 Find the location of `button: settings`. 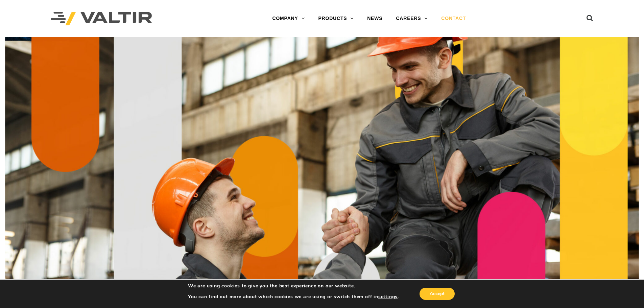

button: settings is located at coordinates (388, 297).